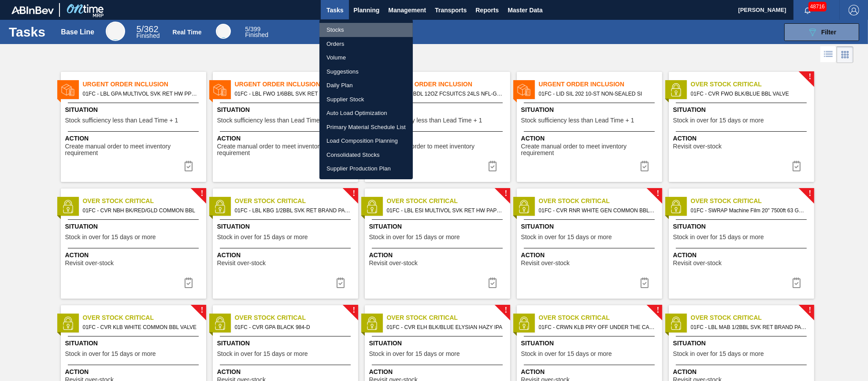  Describe the element at coordinates (366, 113) in the screenshot. I see `li: Auto Load Optimization` at that location.